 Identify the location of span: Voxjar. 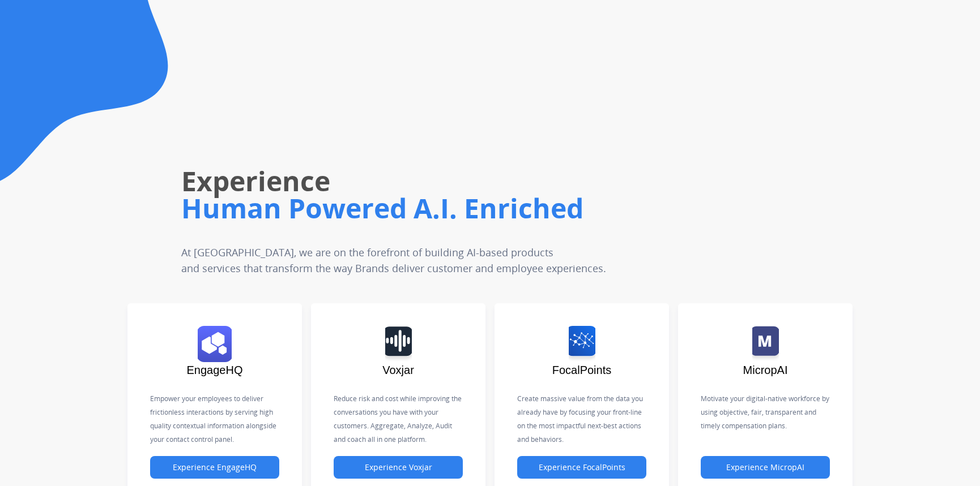
(398, 370).